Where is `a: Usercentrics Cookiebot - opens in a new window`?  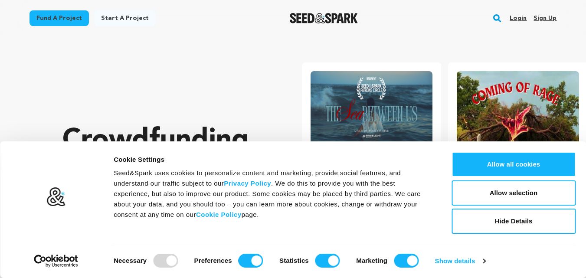
a: Usercentrics Cookiebot - opens in a new window is located at coordinates (56, 261).